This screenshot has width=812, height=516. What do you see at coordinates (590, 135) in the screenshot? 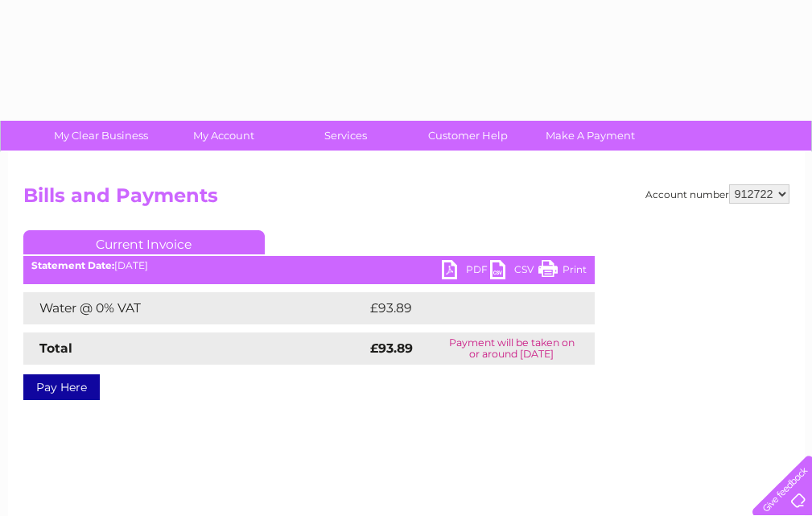
I see `a: Make A Payment` at bounding box center [590, 135].